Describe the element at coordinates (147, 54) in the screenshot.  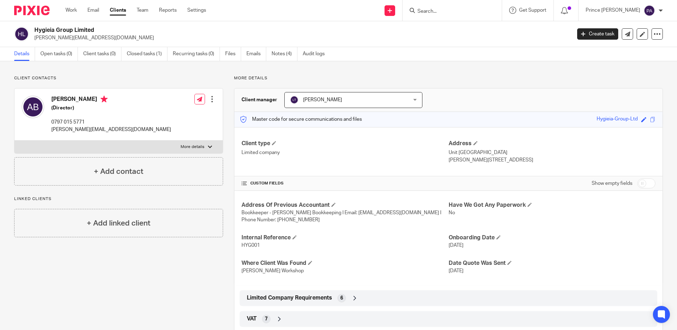
I see `a: Closed tasks (1)` at that location.